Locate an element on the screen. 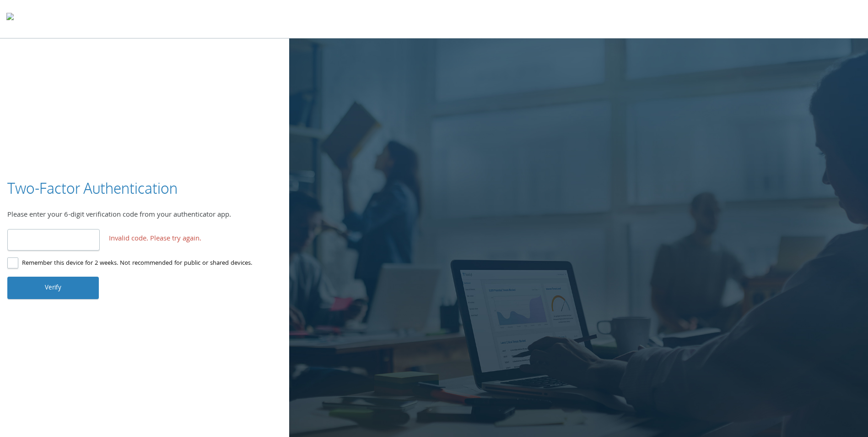 Image resolution: width=868 pixels, height=437 pixels. div: Please enter your 6-digit verification code from your authenticator app. is located at coordinates (145, 216).